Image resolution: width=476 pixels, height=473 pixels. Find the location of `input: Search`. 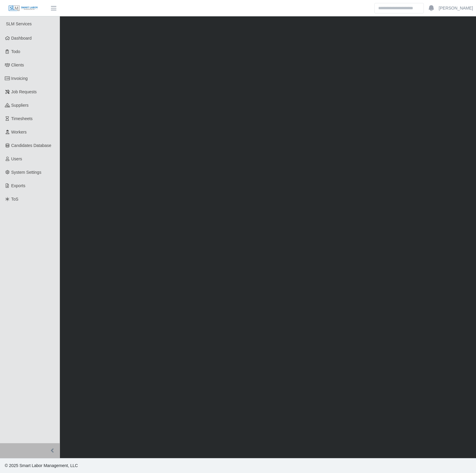

input: Search is located at coordinates (399, 8).